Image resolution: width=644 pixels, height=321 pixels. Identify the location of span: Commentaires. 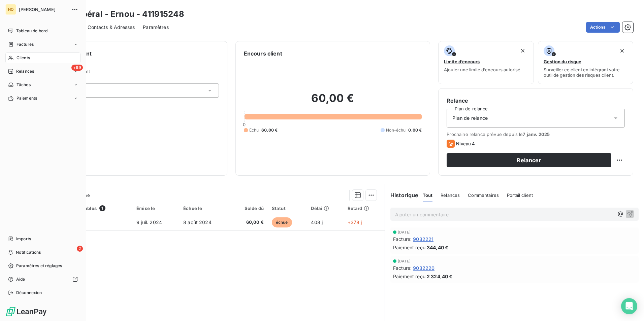
(484, 196).